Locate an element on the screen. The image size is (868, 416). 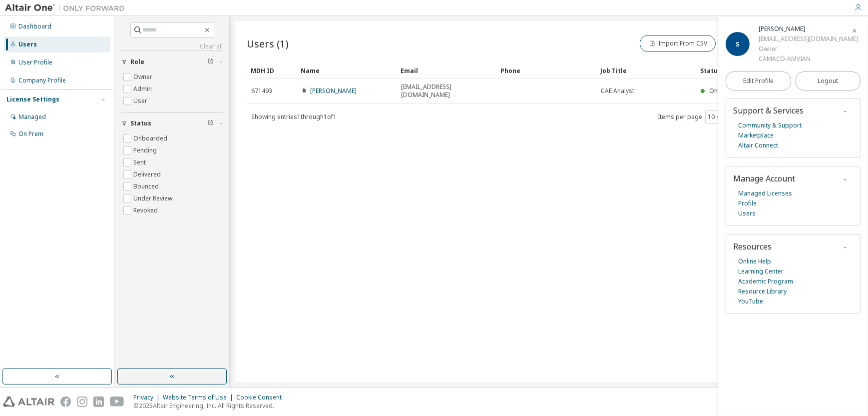
label: Delivered is located at coordinates (148, 175).